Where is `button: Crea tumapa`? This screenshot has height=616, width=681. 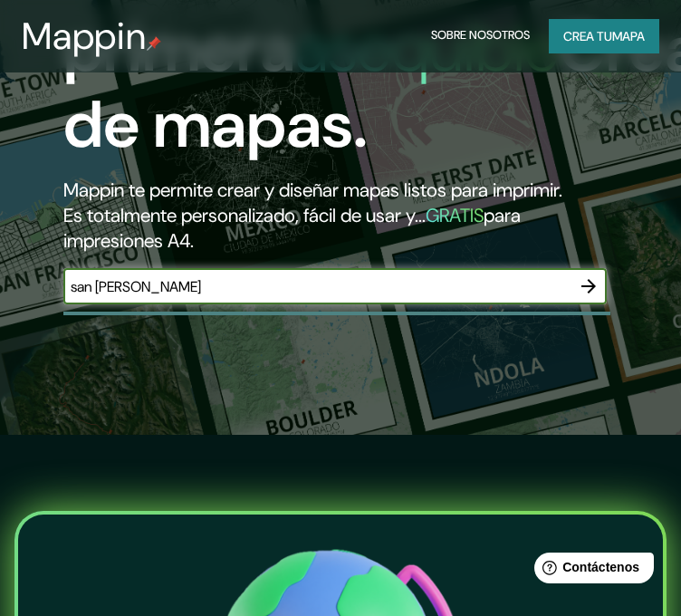
button: Crea tumapa is located at coordinates (604, 36).